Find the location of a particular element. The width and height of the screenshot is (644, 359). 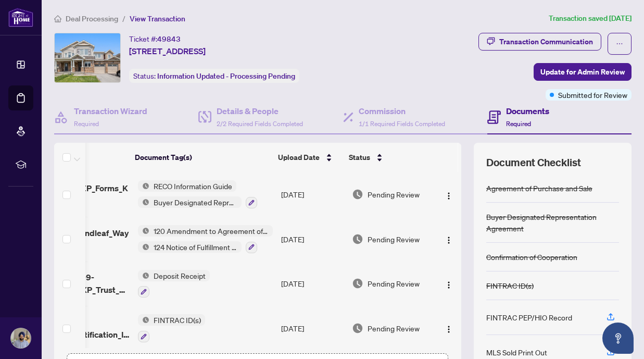

div: Status: is located at coordinates (214, 76).